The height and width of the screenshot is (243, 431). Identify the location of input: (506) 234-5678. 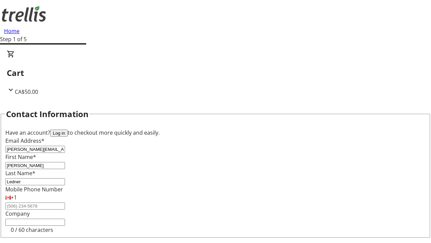
(35, 206).